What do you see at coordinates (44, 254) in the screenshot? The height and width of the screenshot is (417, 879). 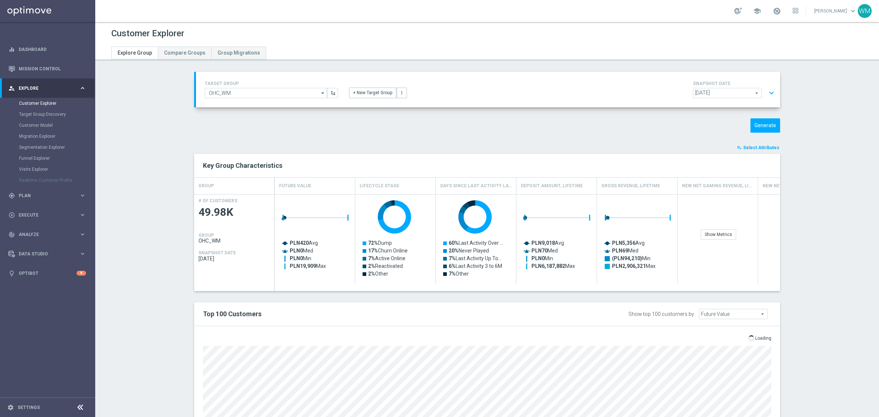 I see `div: Data Studio` at bounding box center [44, 254].